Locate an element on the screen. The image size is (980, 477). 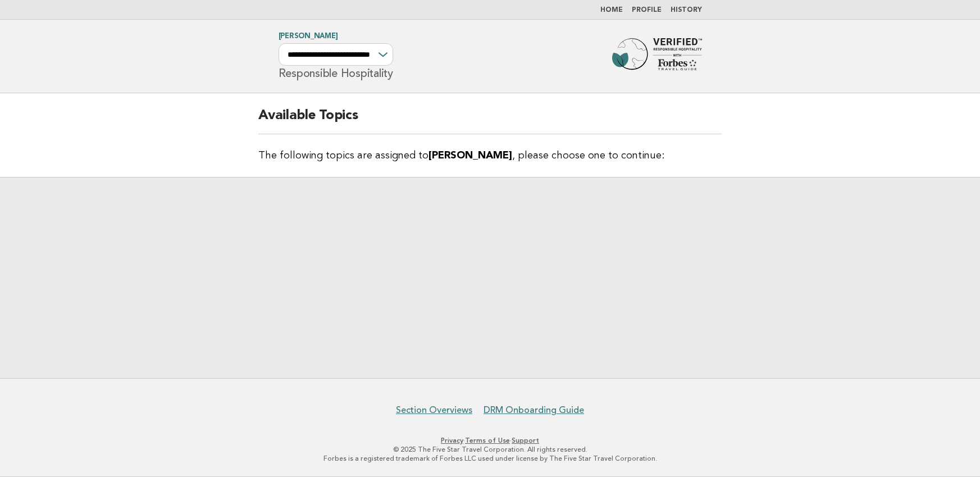
a: Profile is located at coordinates (646, 10).